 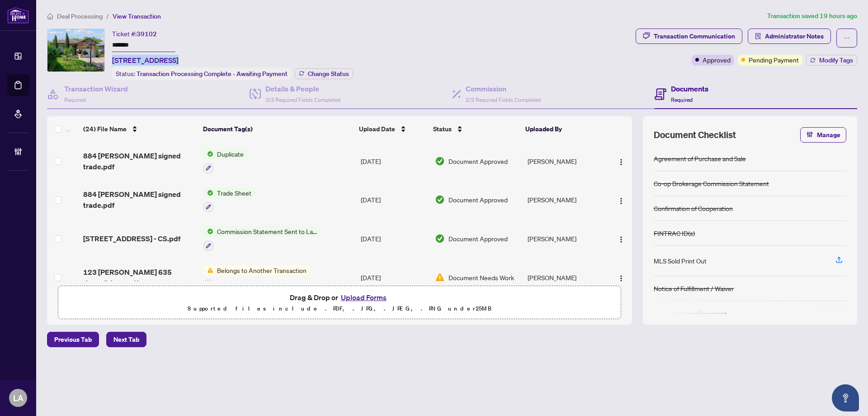 I want to click on span: Belongs to Another Transaction, so click(x=262, y=270).